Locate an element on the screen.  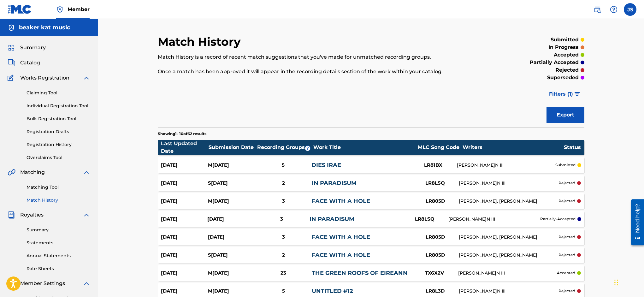
img: Works Registration is located at coordinates (12, 78).